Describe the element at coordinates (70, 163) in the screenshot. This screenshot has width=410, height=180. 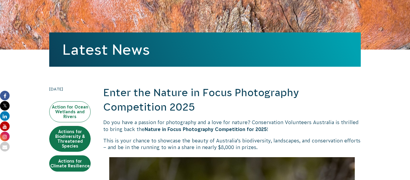
I see `a: Actions for Climate Resilience` at that location.